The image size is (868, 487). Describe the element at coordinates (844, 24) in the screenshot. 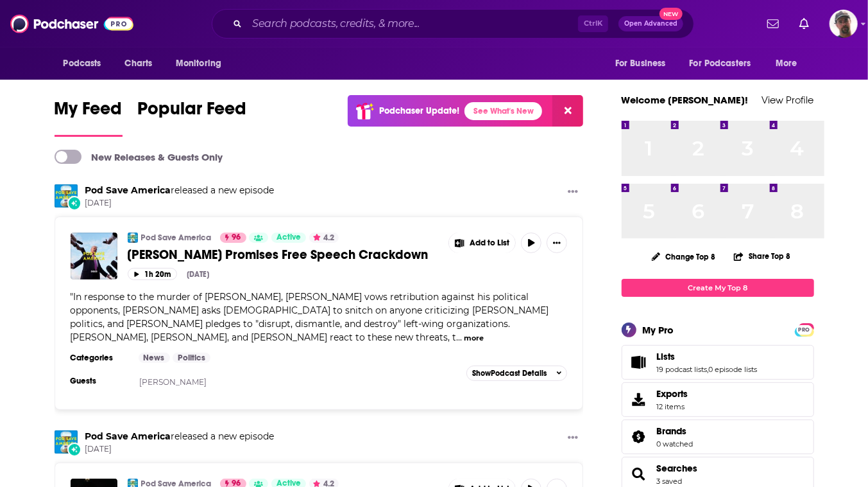

I see `img: User Profile` at that location.